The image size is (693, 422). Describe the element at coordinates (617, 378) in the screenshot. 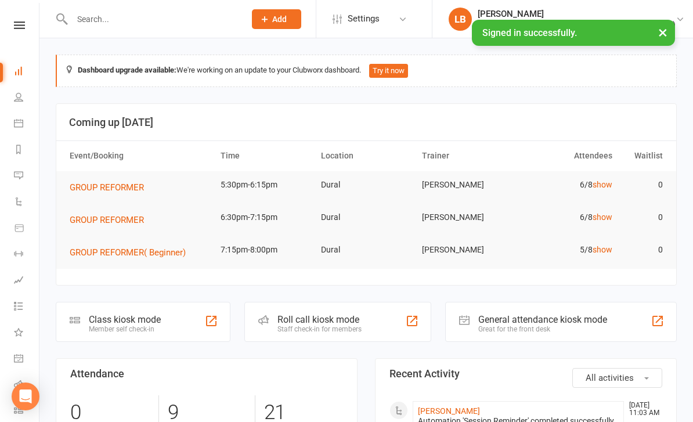

I see `button: All activities` at that location.